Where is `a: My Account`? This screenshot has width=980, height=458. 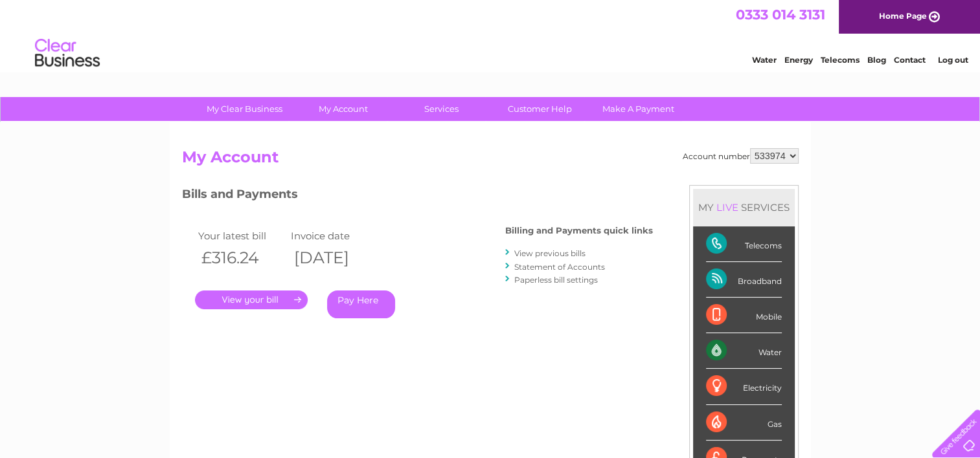
a: My Account is located at coordinates (343, 109).